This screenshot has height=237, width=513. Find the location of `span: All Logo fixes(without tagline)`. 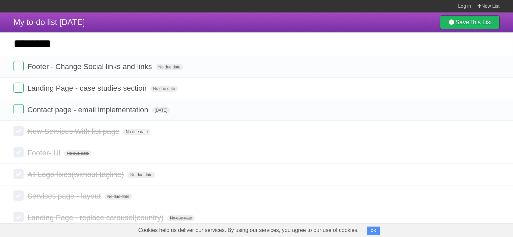

span: All Logo fixes(without tagline) is located at coordinates (76, 174).